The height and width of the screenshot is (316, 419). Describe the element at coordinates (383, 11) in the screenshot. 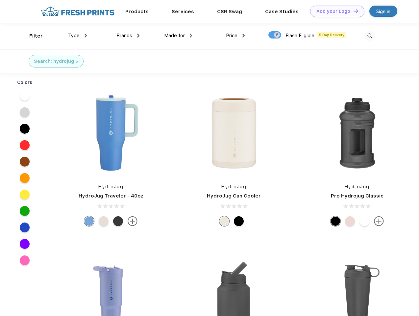

I see `a: Sign in` at that location.